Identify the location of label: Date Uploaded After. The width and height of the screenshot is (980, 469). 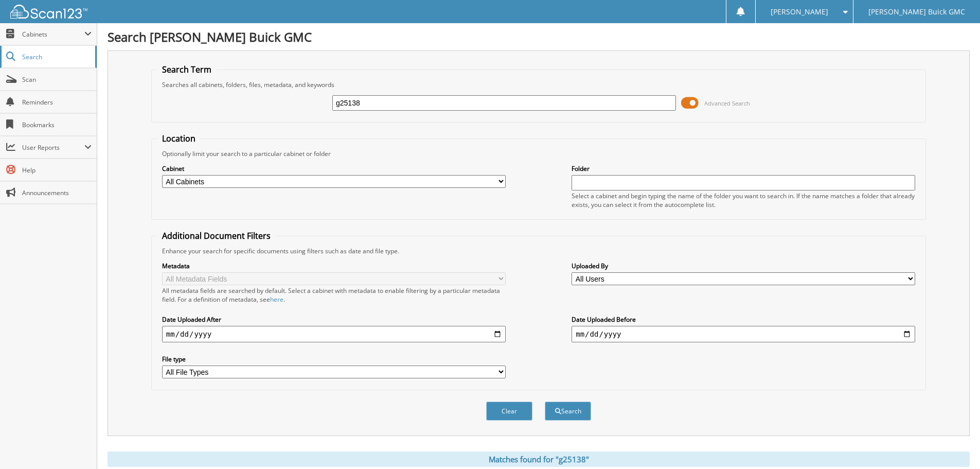
(333, 319).